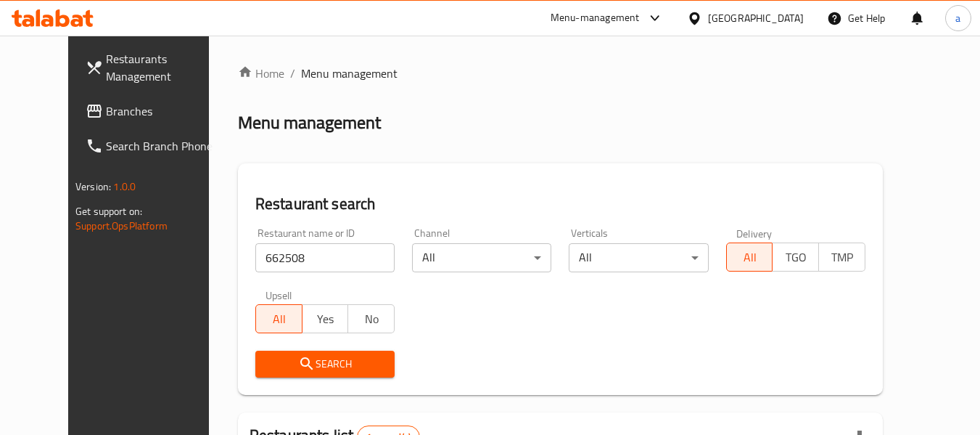  What do you see at coordinates (261, 73) in the screenshot?
I see `a: Home` at bounding box center [261, 73].